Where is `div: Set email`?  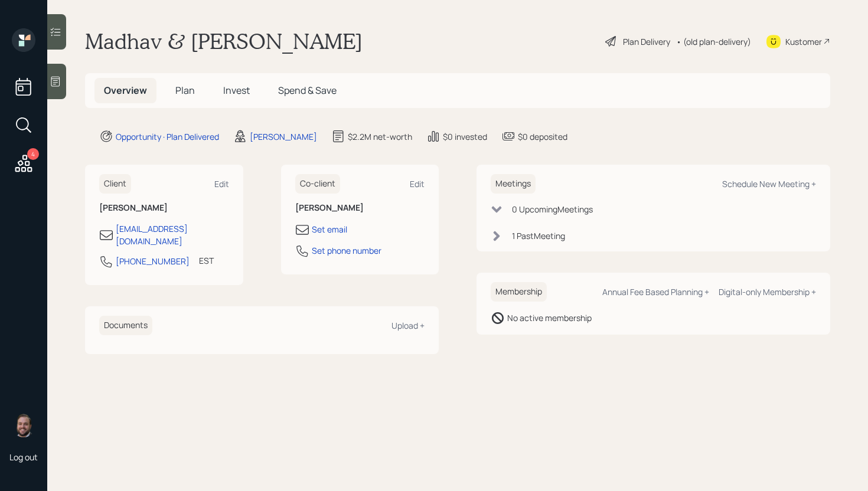 div: Set email is located at coordinates (329, 229).